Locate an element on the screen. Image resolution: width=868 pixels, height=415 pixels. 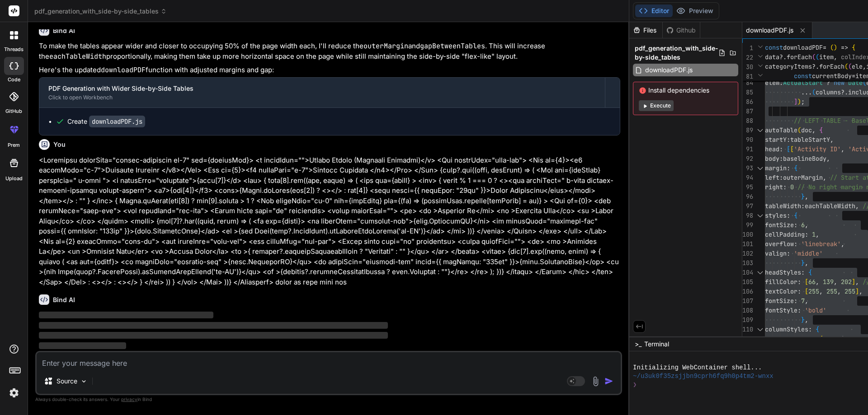
div: 109 is located at coordinates (748, 320).